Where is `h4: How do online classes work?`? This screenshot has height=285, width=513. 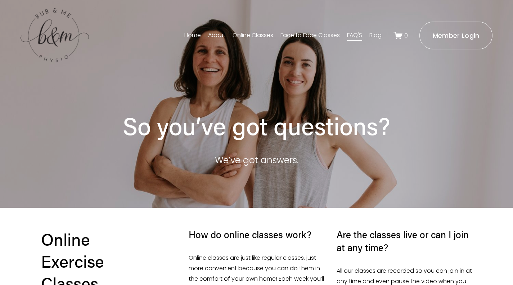 h4: How do online classes work? is located at coordinates (256, 235).